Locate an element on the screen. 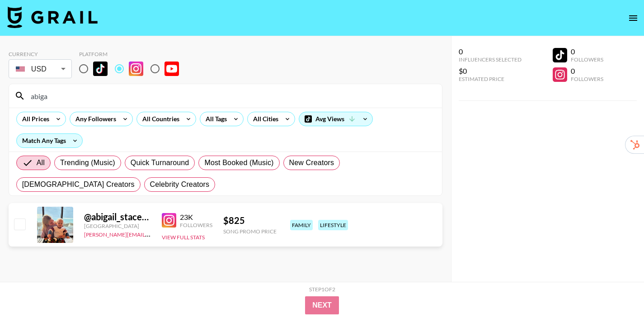  span: Trending (Music) is located at coordinates (88, 162).